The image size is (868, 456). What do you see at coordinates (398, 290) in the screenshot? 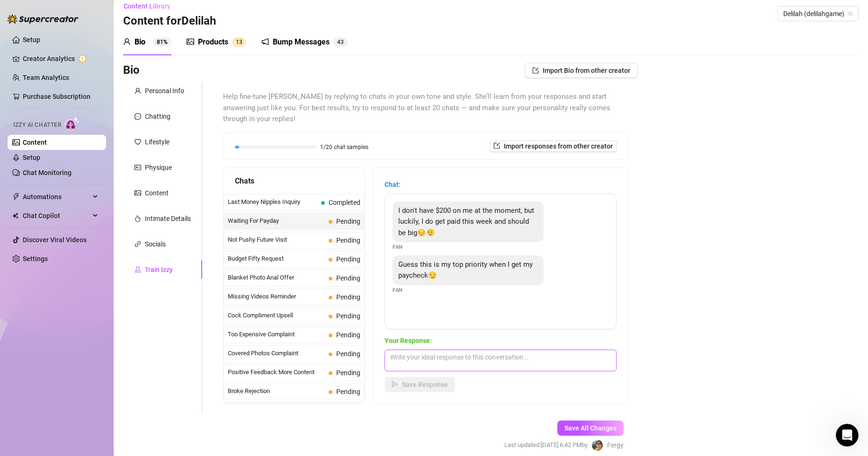
I see `span: Fan` at bounding box center [398, 290].